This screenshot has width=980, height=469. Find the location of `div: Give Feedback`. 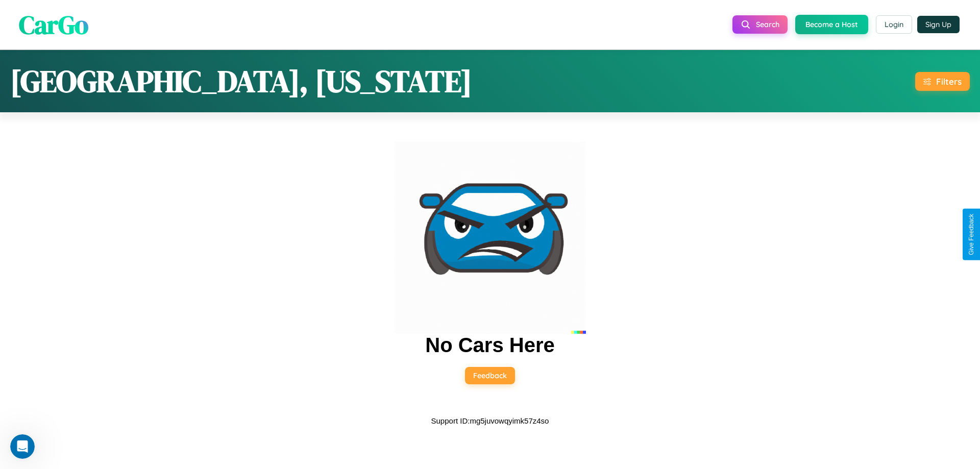

div: Give Feedback is located at coordinates (971, 234).